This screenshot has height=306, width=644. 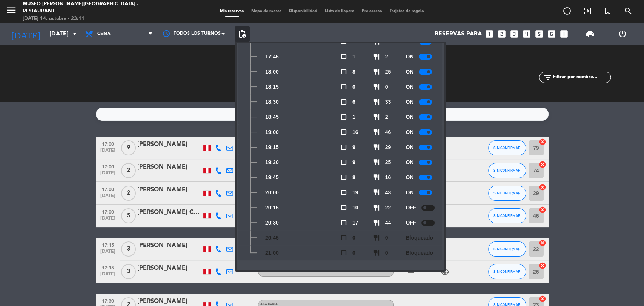 I want to click on i: add_circle_outline, so click(x=567, y=11).